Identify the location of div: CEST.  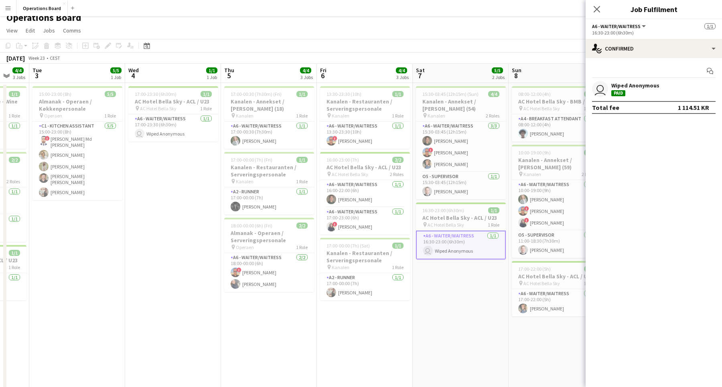
(55, 58).